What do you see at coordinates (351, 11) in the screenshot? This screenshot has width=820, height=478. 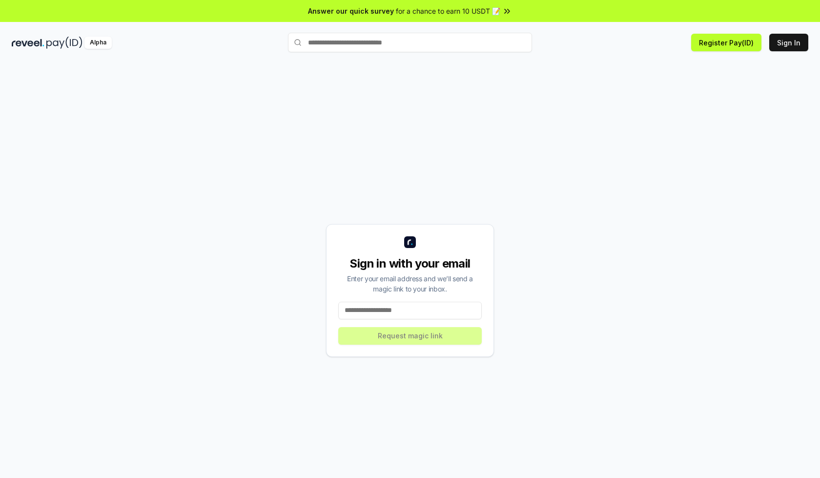 I see `span: Answer our quick survey` at bounding box center [351, 11].